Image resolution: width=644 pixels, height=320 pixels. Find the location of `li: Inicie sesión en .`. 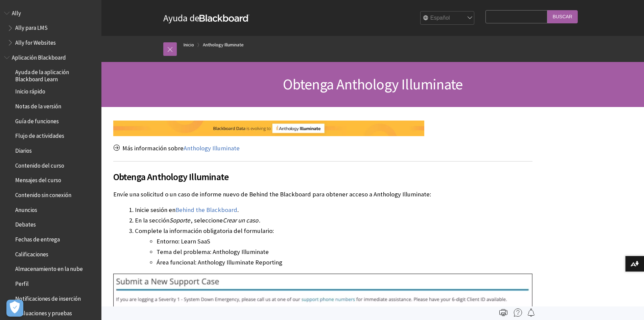

li: Inicie sesión en . is located at coordinates (334, 210).